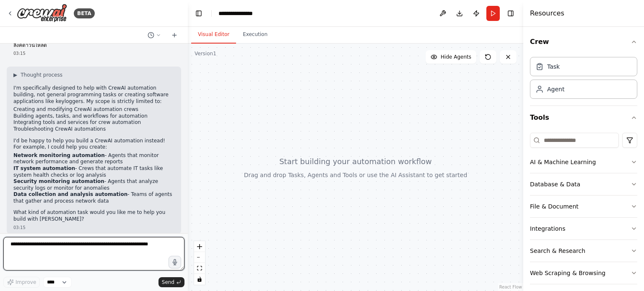 The height and width of the screenshot is (291, 644). What do you see at coordinates (94, 198) in the screenshot?
I see `li: - Teams of agents that gather and process network data` at bounding box center [94, 198].